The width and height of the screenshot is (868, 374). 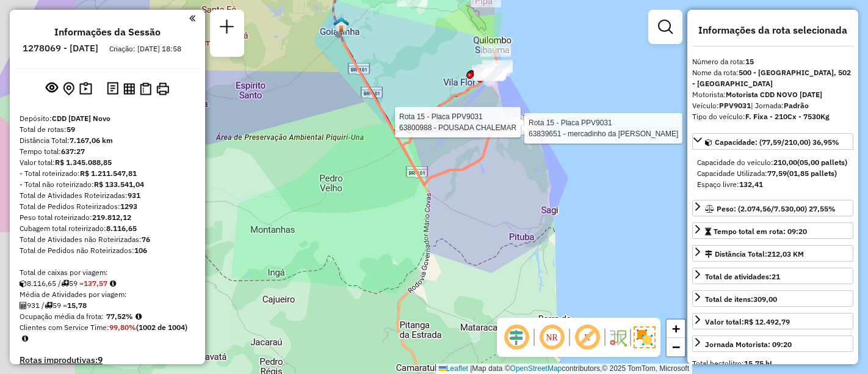 I want to click on button: Painel de Sugestão, so click(x=86, y=88).